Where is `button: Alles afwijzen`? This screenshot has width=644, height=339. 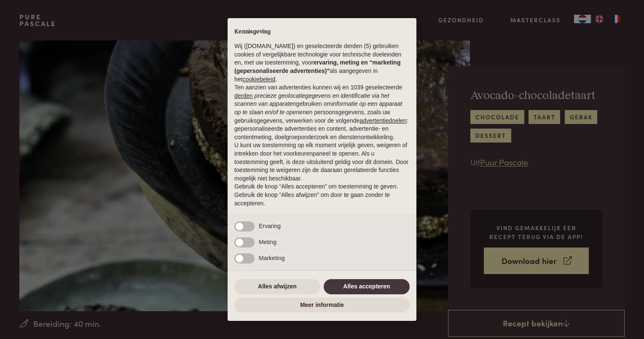 button: Alles afwijzen is located at coordinates (278, 287).